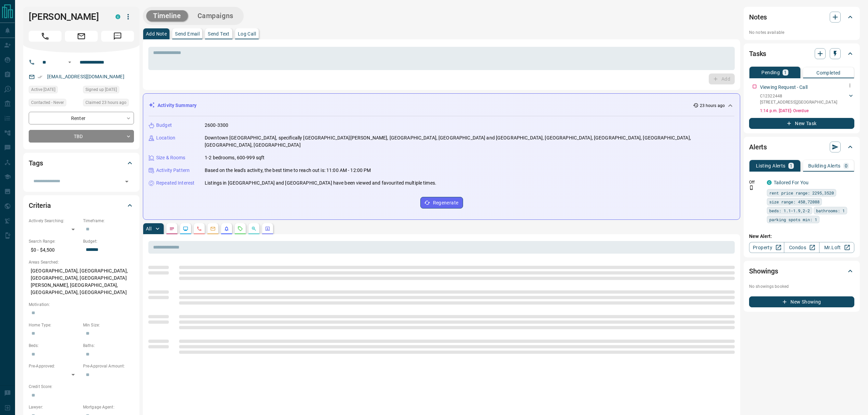 The width and height of the screenshot is (868, 415). I want to click on div: Showings, so click(802, 271).